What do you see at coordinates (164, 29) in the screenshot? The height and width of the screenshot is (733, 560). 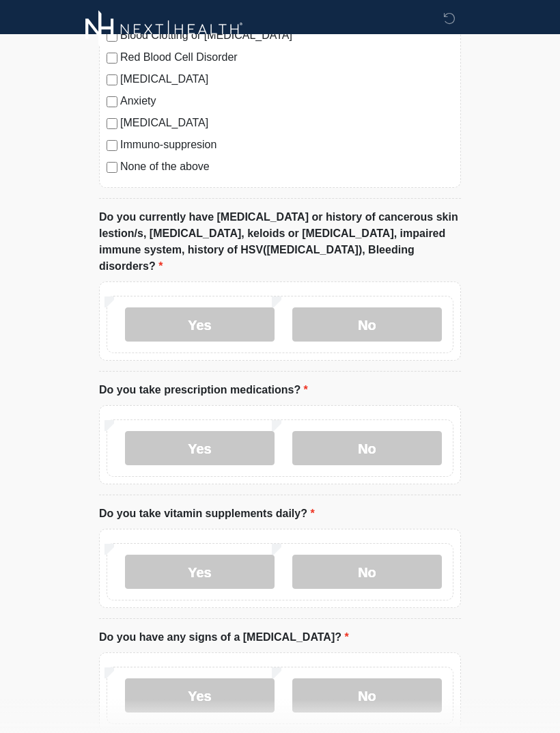 I see `img: Next-Health Logo` at bounding box center [164, 29].